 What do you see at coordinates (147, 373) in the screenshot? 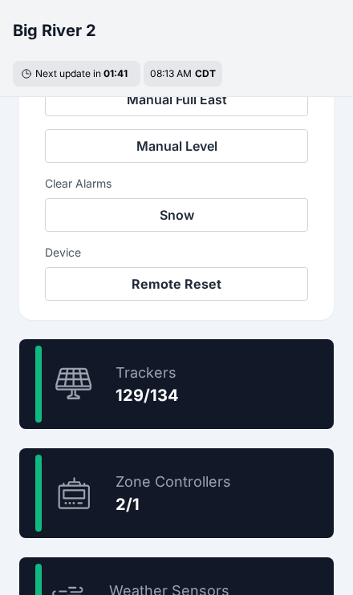
I see `div: Trackers` at bounding box center [147, 373].